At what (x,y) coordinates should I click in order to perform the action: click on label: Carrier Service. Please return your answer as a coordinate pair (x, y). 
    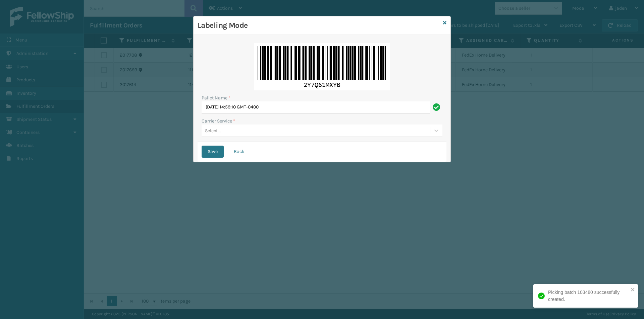
    Looking at the image, I should click on (218, 121).